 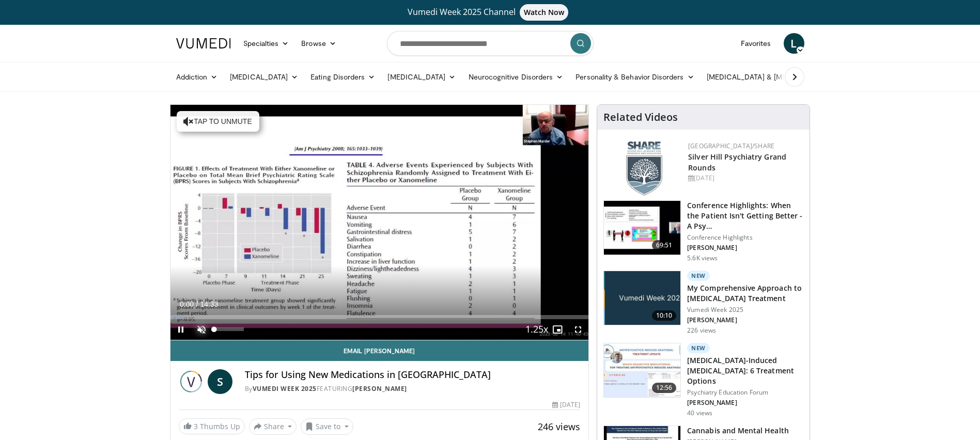 I want to click on p: 5.6K views, so click(x=702, y=258).